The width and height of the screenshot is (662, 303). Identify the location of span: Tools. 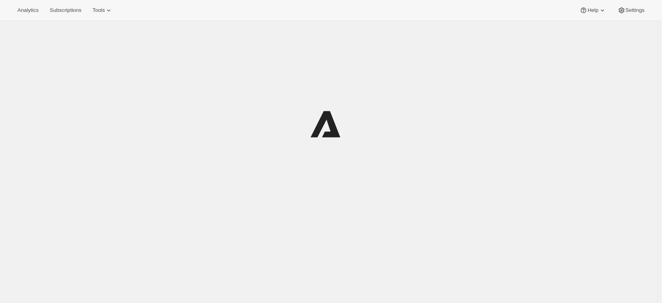
(98, 10).